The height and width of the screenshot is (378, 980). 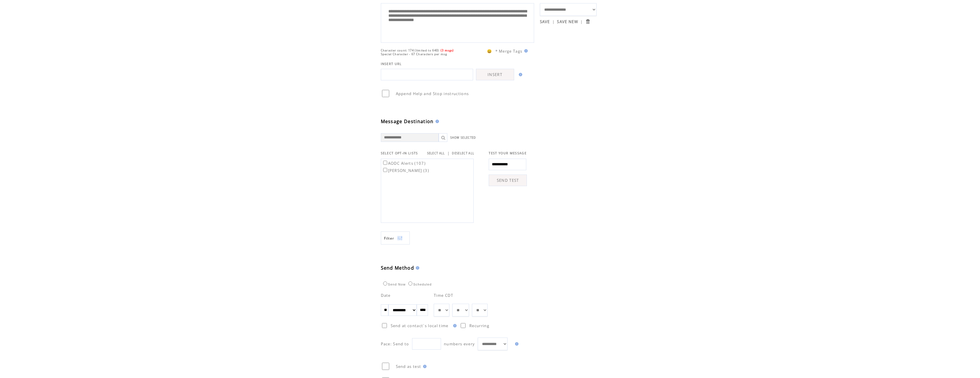 I want to click on span: Special Character - 67 Characters per msg, so click(x=414, y=54).